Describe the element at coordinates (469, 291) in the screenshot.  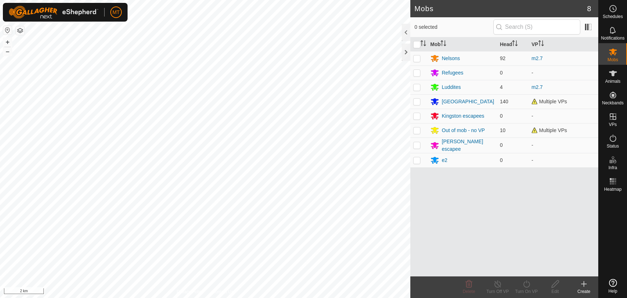
I see `span: Delete` at that location.